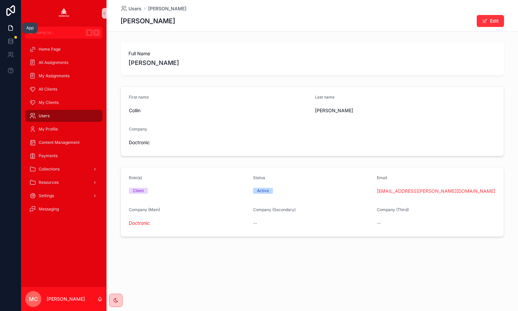 The width and height of the screenshot is (518, 311). I want to click on div: App, so click(30, 28).